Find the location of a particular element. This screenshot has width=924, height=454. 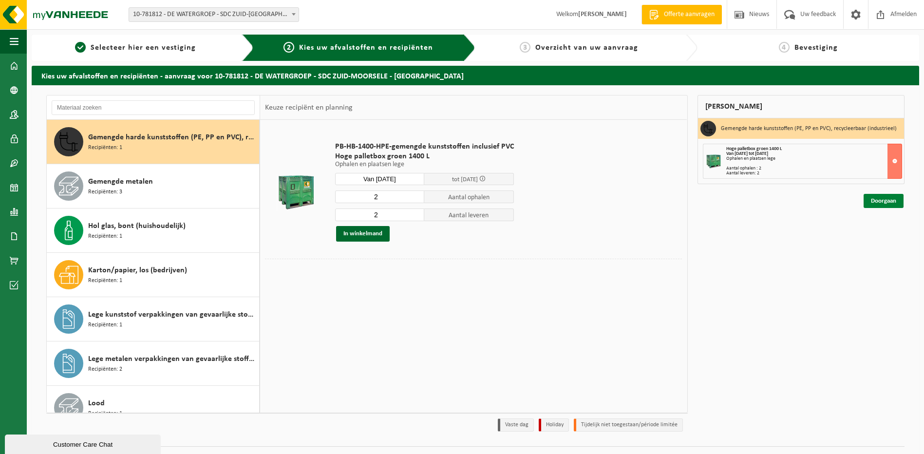

span: Offerte aanvragen is located at coordinates (689, 15).